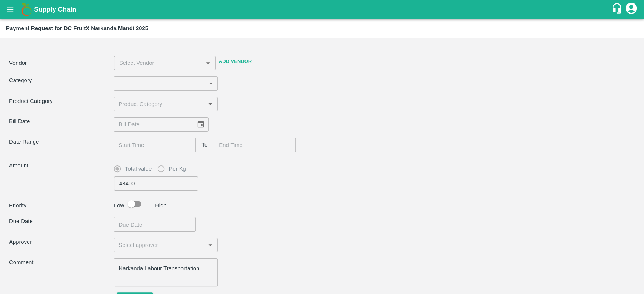  What do you see at coordinates (60, 205) in the screenshot?
I see `p: Priority` at bounding box center [60, 205].